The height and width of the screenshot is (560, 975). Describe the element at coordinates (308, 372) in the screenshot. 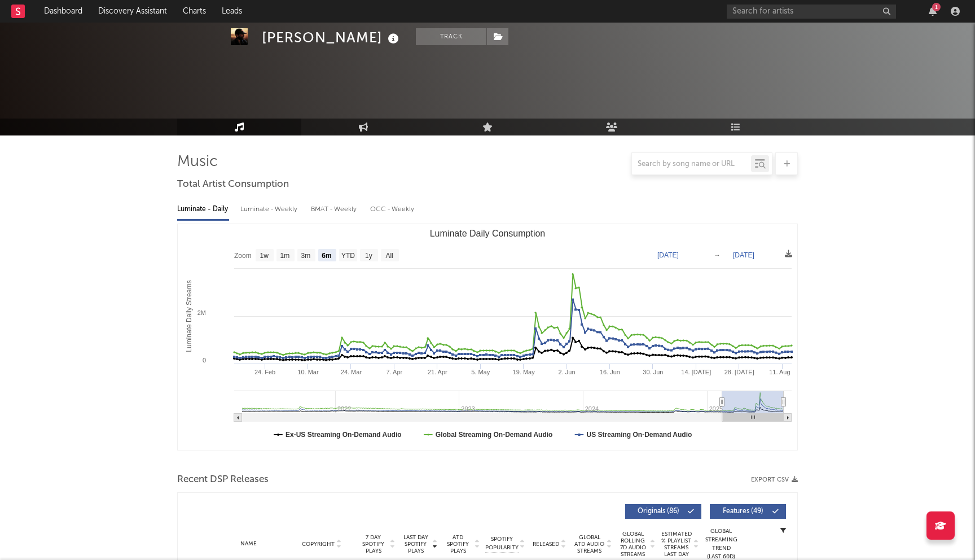

I see `text: 10. Mar` at that location.